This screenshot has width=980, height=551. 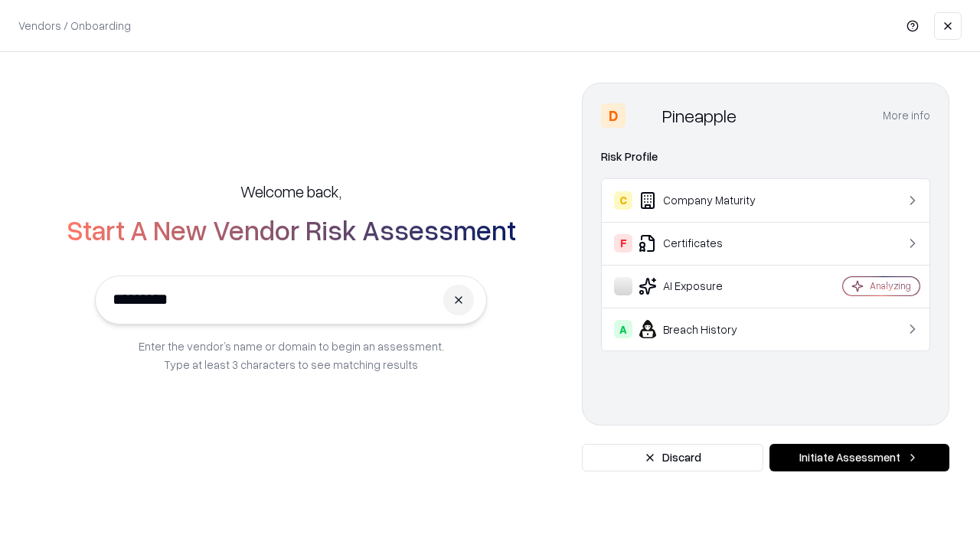 What do you see at coordinates (291, 355) in the screenshot?
I see `p: Enter the vendor’s name or domain to begin an assessment. Type at least 3 characters to see match...` at bounding box center [291, 355].